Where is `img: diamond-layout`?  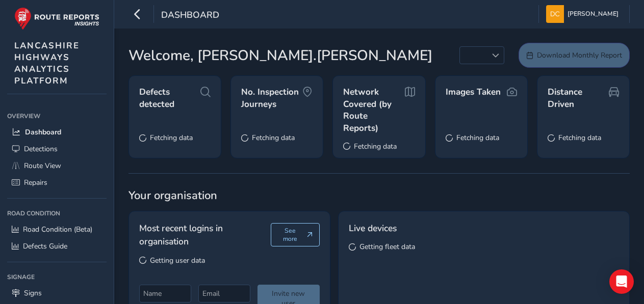 img: diamond-layout is located at coordinates (555, 14).